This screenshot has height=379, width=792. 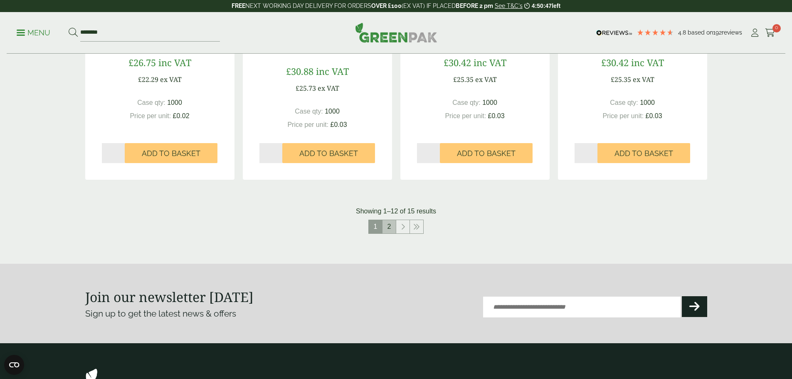 What do you see at coordinates (14, 364) in the screenshot?
I see `button: Open CMP widget` at bounding box center [14, 364].